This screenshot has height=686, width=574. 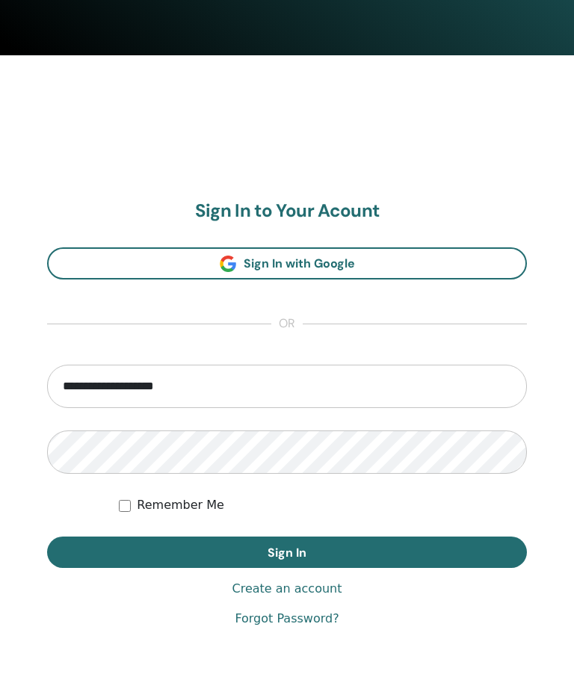 What do you see at coordinates (286, 589) in the screenshot?
I see `a: Create an account` at bounding box center [286, 589].